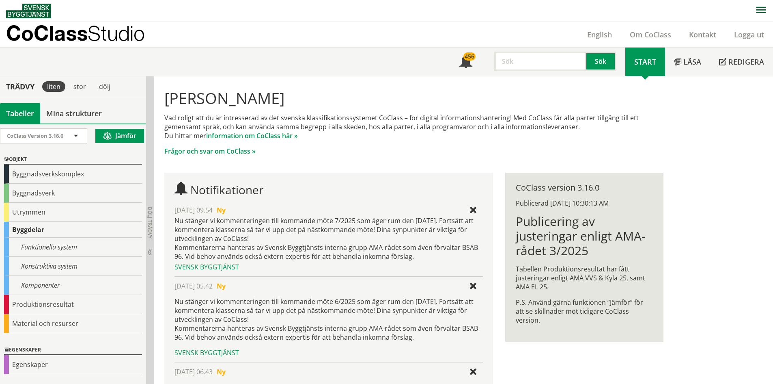 This screenshot has width=773, height=384. Describe the element at coordinates (73, 323) in the screenshot. I see `div: Material och resurser` at that location.